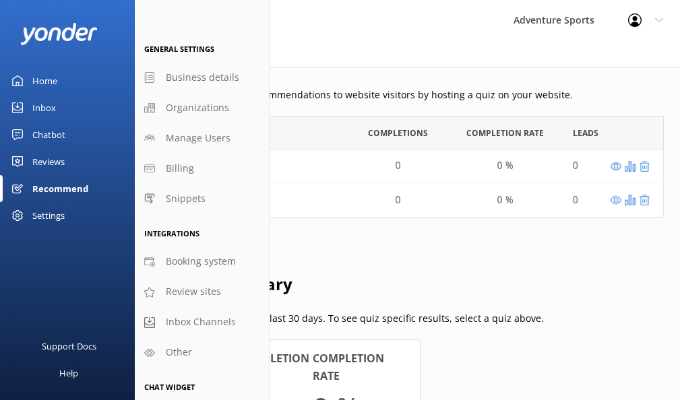 This screenshot has width=680, height=400. I want to click on img: yonder-white-logo.png, so click(59, 34).